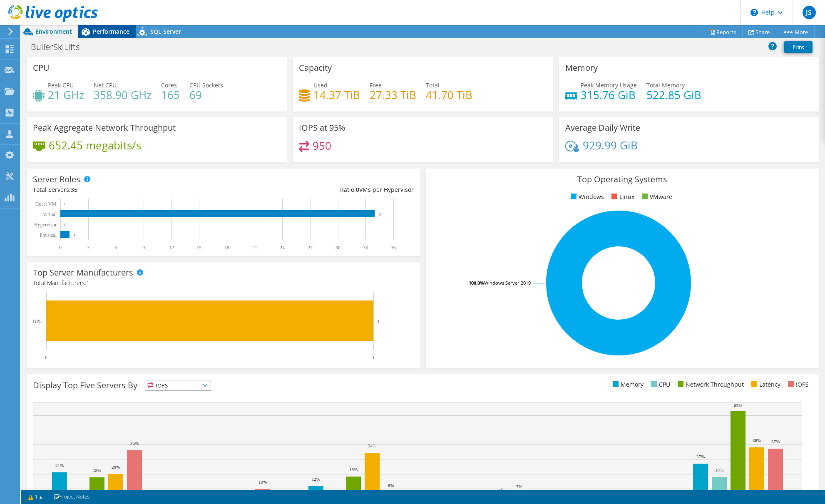  I want to click on tspan: 100.0%, so click(476, 283).